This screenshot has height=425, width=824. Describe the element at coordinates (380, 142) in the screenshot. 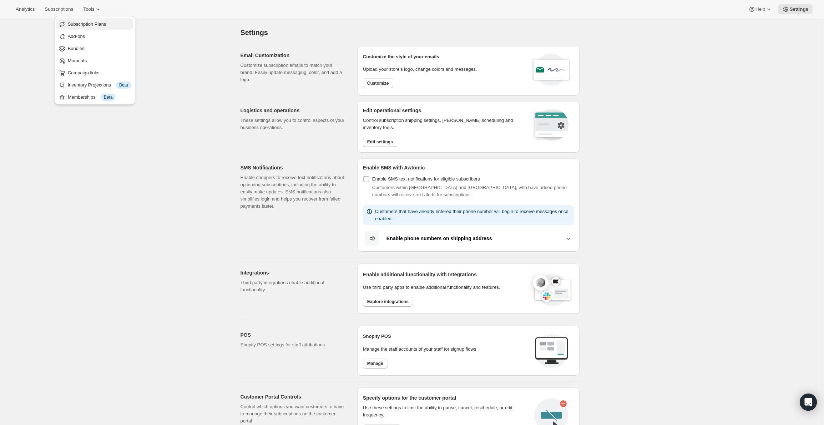

I see `button: Edit settings` at that location.